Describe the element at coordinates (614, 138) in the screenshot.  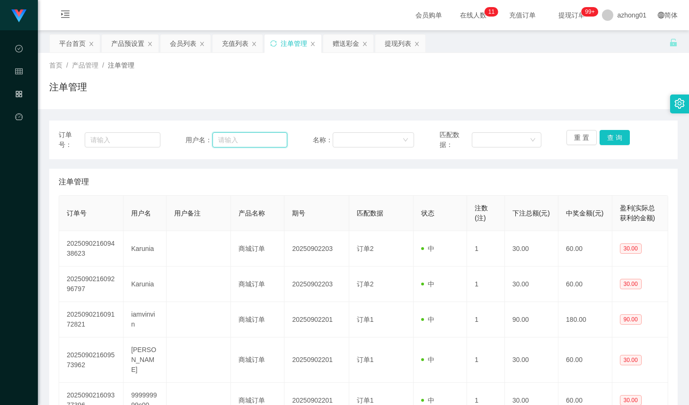
I see `button: 查 询` at that location.